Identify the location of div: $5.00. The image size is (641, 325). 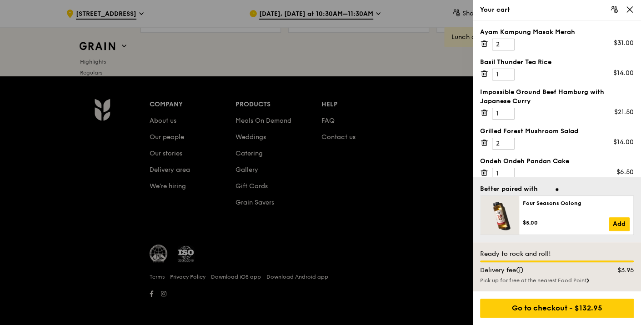
(566, 223).